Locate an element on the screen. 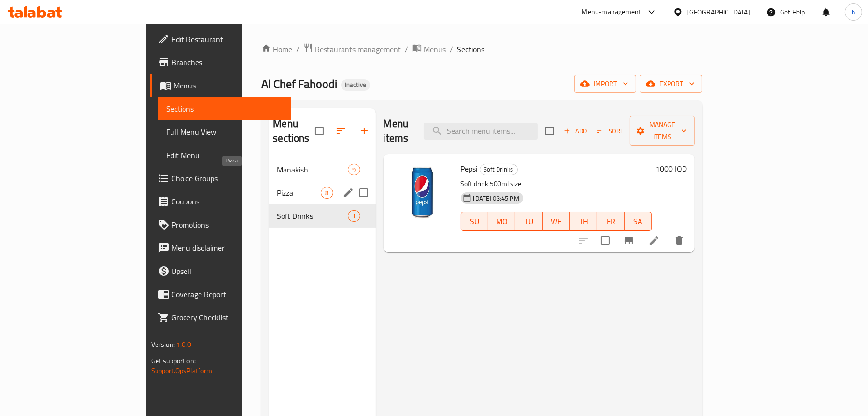 Image resolution: width=868 pixels, height=416 pixels. span: export is located at coordinates (671, 83).